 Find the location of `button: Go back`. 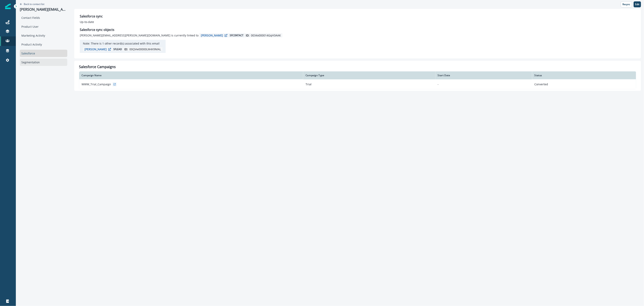

button: Go back is located at coordinates (32, 4).